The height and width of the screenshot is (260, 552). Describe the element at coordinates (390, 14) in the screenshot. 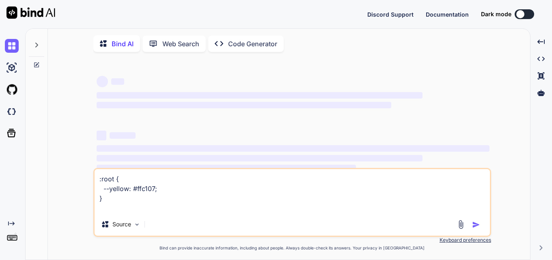

I see `button: Discord Support` at that location.